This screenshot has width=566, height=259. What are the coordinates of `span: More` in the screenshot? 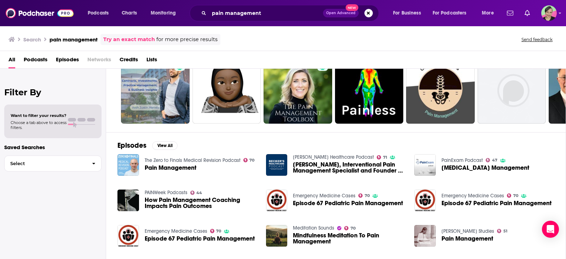 It's located at (488, 13).